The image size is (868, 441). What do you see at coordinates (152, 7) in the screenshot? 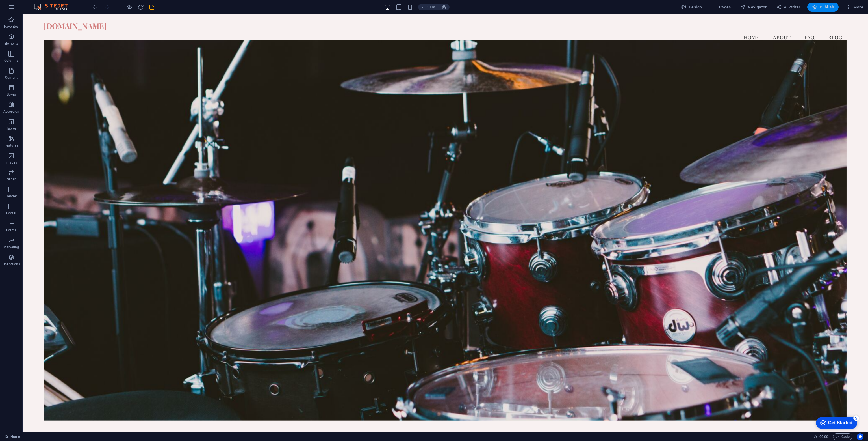
I see `button: save` at bounding box center [152, 7].